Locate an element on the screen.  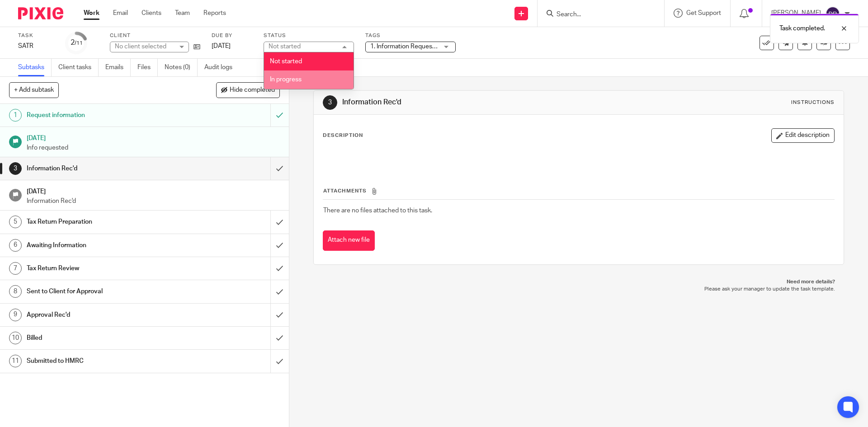
a: Work is located at coordinates (91, 13).